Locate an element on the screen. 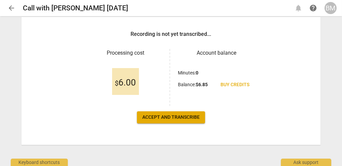  div: Keyboard shortcuts is located at coordinates (39, 162).